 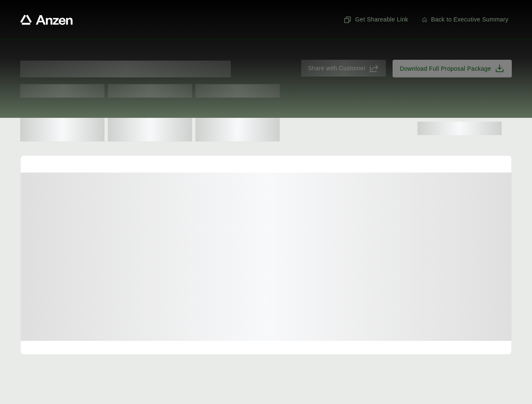 What do you see at coordinates (465, 19) in the screenshot?
I see `a: Back to Executive Summary` at bounding box center [465, 19].